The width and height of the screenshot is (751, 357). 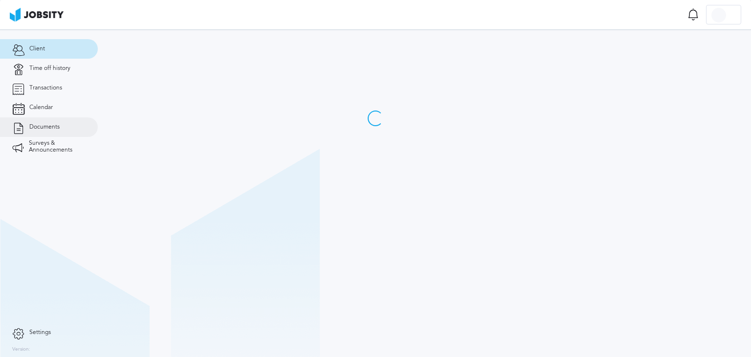 I want to click on span: Surveys & Announcements, so click(x=57, y=147).